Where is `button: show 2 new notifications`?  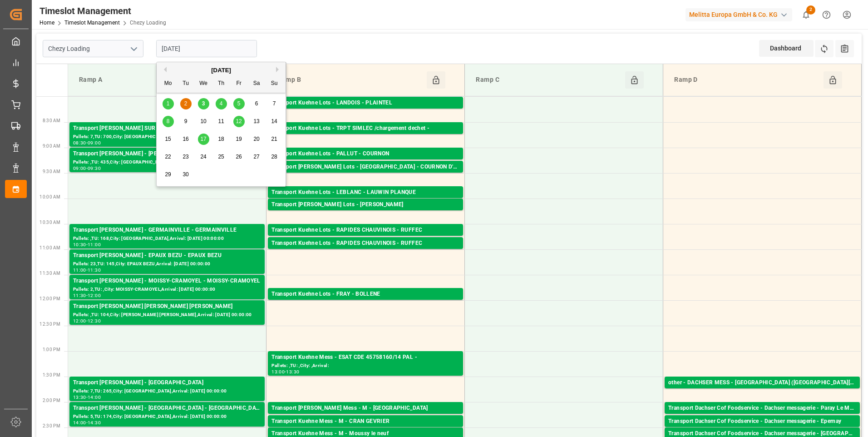
button: show 2 new notifications is located at coordinates (806, 14).